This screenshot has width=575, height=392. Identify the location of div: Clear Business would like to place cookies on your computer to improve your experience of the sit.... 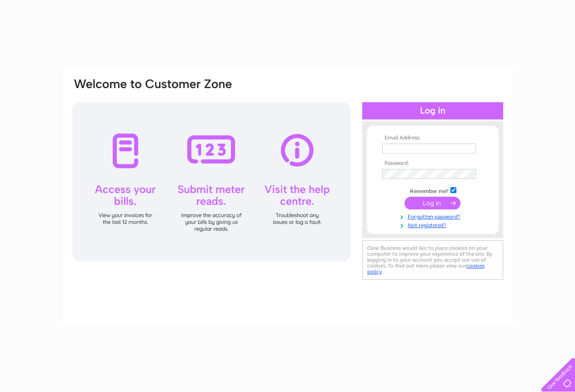
(433, 260).